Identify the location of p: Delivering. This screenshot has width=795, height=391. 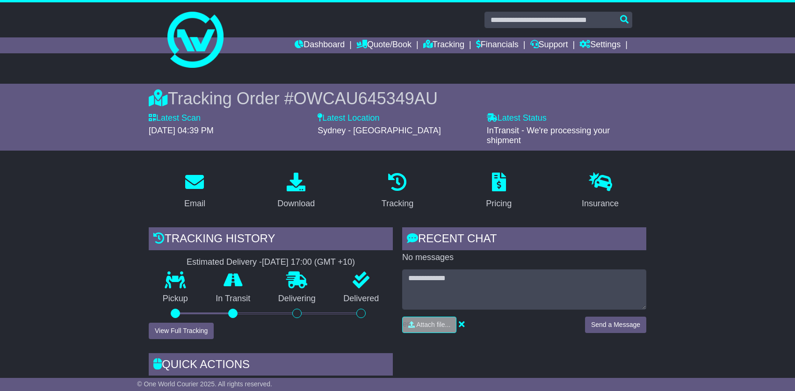
(297, 299).